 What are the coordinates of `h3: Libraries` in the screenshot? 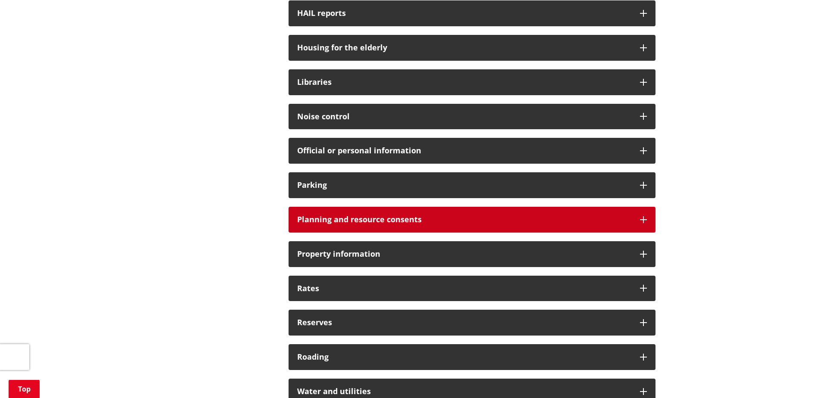 It's located at (464, 82).